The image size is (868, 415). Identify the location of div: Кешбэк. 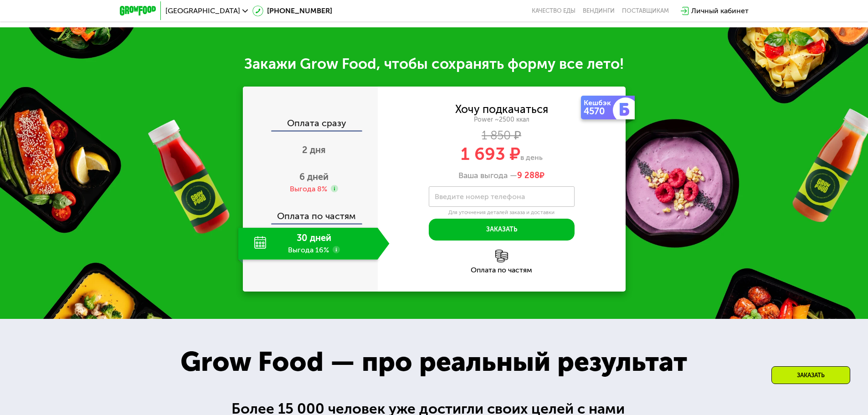
(599, 103).